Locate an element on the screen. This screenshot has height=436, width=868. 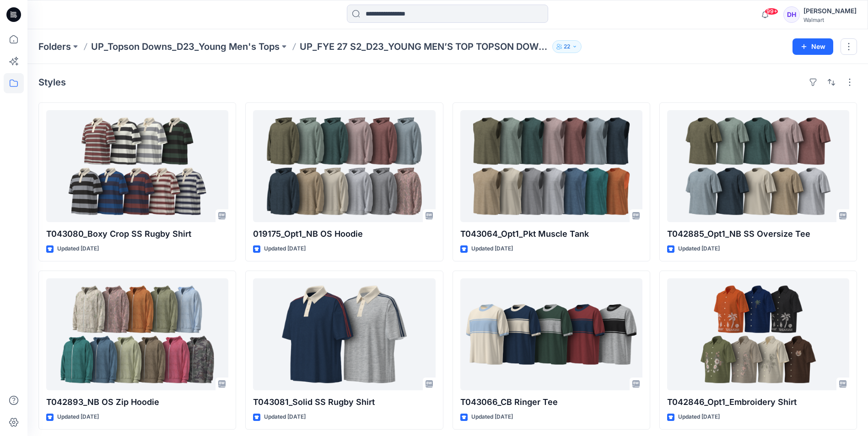
div: DH is located at coordinates (791, 15).